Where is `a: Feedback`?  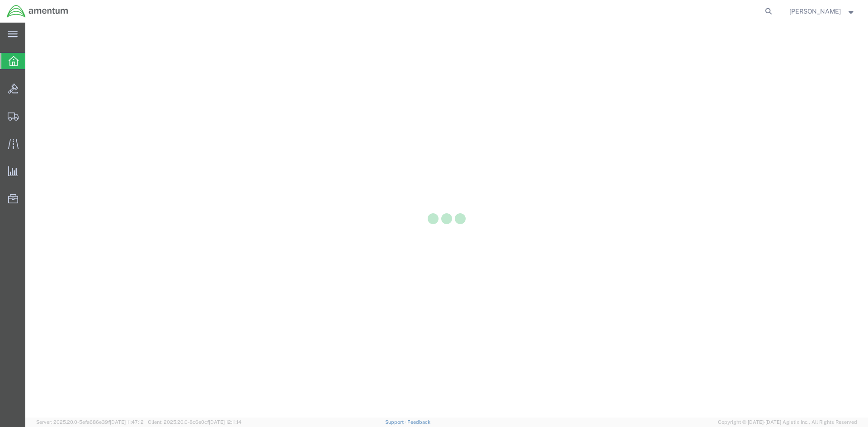
a: Feedback is located at coordinates (418, 422).